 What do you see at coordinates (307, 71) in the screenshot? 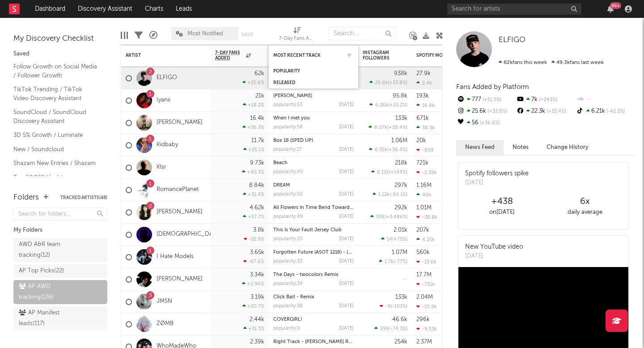
I see `div: Popularity` at bounding box center [307, 71].